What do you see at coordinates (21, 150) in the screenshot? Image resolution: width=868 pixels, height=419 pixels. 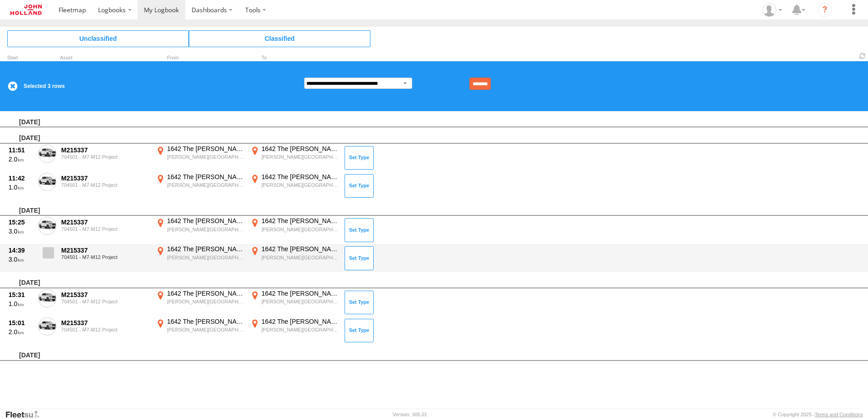 I see `div: 11:51` at bounding box center [21, 150].